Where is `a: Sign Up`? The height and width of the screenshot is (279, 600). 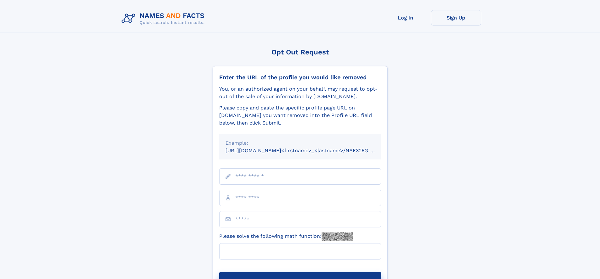
a: Sign Up is located at coordinates (456, 18).